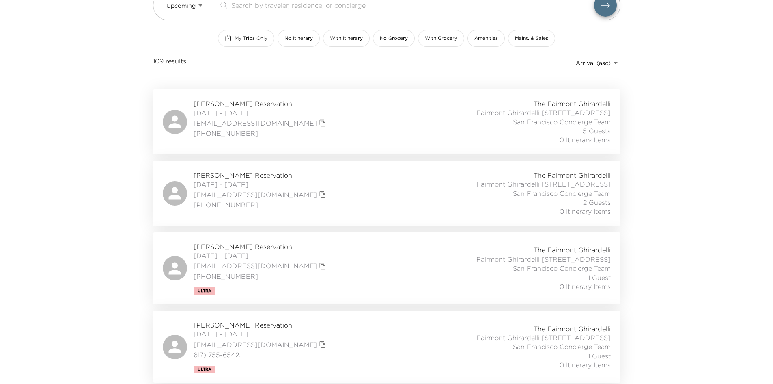 Image resolution: width=773 pixels, height=384 pixels. Describe the element at coordinates (346, 38) in the screenshot. I see `button: With Itinerary` at that location.